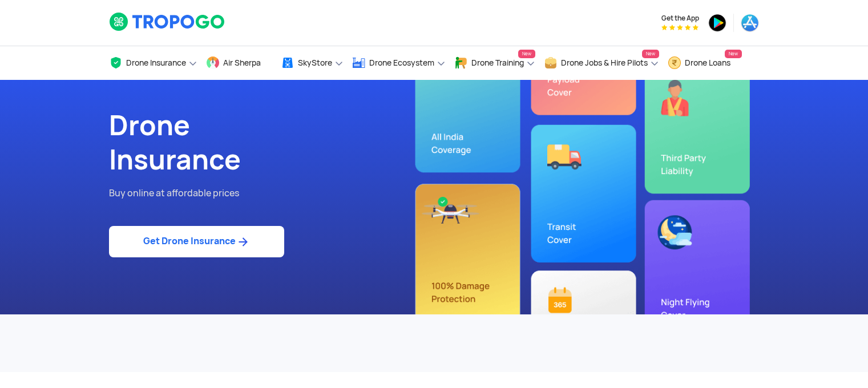 Image resolution: width=868 pixels, height=388 pixels. I want to click on a: Air Sherpa, so click(239, 62).